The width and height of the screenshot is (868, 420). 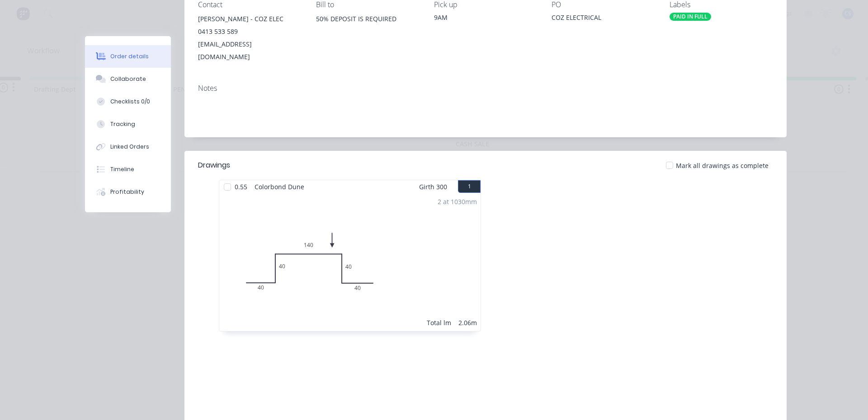 I want to click on div: 0404014040402 at 1030mmTotal lm2.06m, so click(x=350, y=262).